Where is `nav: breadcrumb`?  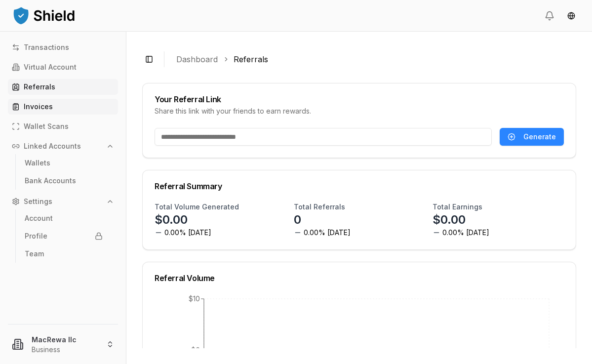
nav: breadcrumb is located at coordinates (372, 59).